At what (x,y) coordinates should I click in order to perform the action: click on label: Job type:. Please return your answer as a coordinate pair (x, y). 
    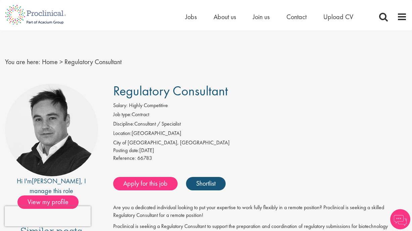
    Looking at the image, I should click on (122, 115).